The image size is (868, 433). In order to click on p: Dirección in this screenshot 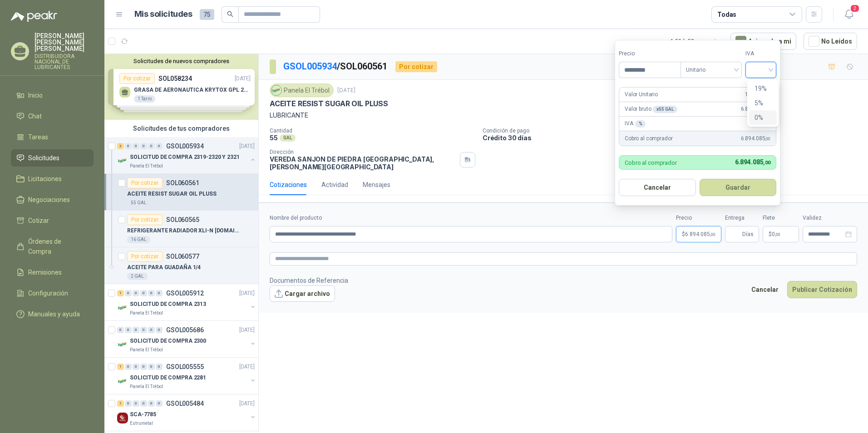, I will do `click(363, 152)`.